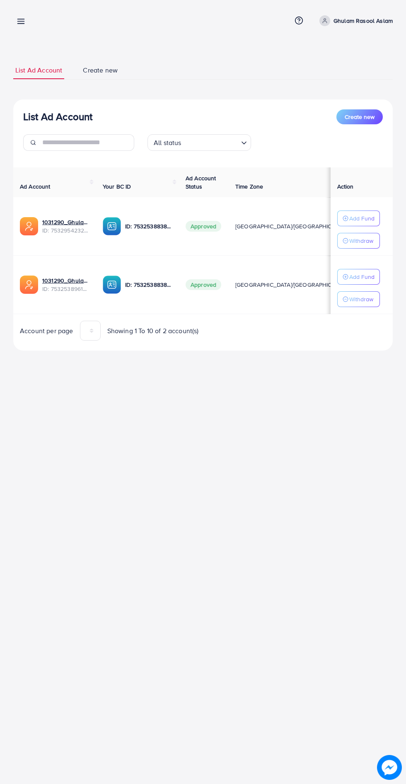  Describe the element at coordinates (360, 117) in the screenshot. I see `button: Create new` at that location.